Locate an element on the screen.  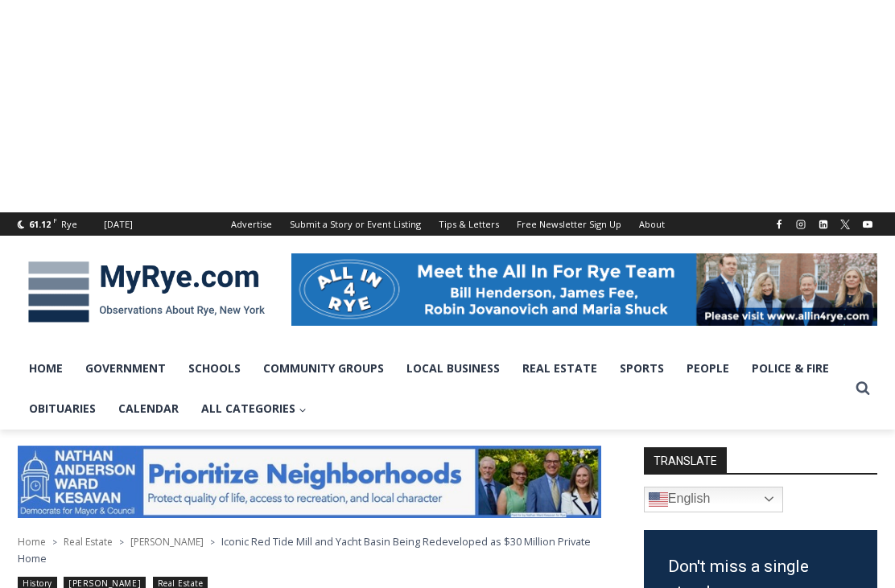
a: English is located at coordinates (714, 500).